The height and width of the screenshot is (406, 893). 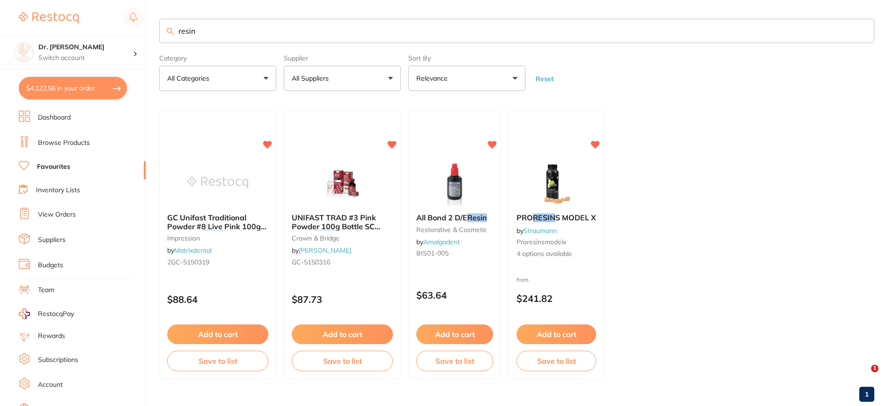 What do you see at coordinates (57, 215) in the screenshot?
I see `a: View Orders` at bounding box center [57, 215].